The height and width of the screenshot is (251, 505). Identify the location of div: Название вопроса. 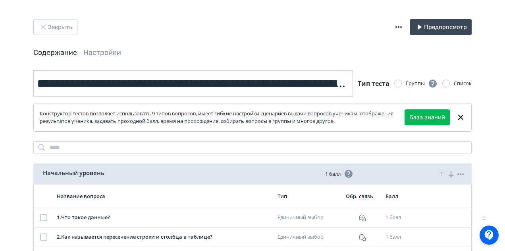
(164, 196).